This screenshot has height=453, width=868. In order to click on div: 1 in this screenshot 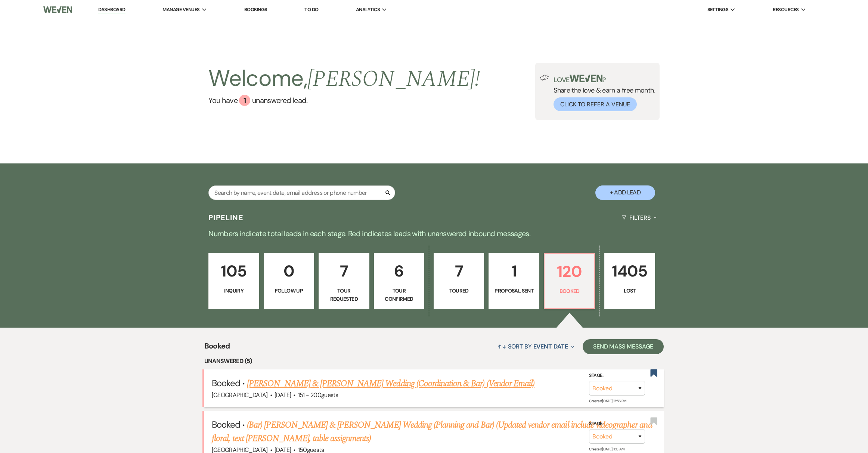, I will do `click(244, 100)`.